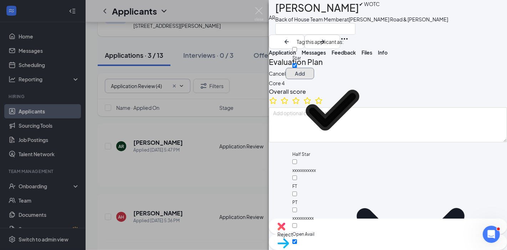 The height and width of the screenshot is (250, 507). Describe the element at coordinates (344, 39) in the screenshot. I see `svg: Ellipses` at that location.